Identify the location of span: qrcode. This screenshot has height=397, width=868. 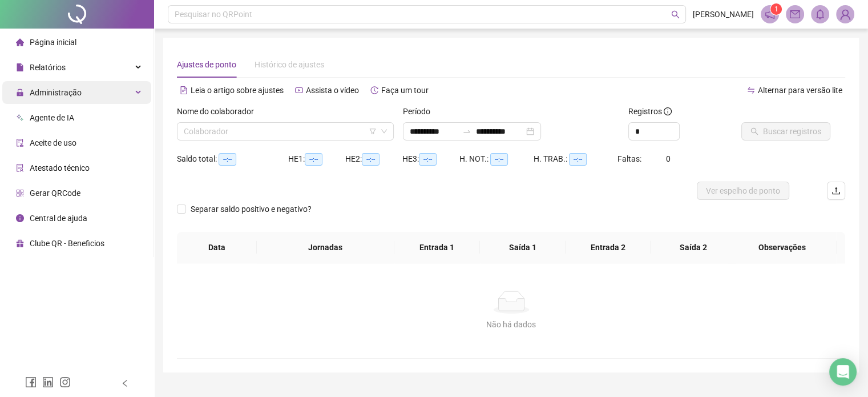
(20, 193).